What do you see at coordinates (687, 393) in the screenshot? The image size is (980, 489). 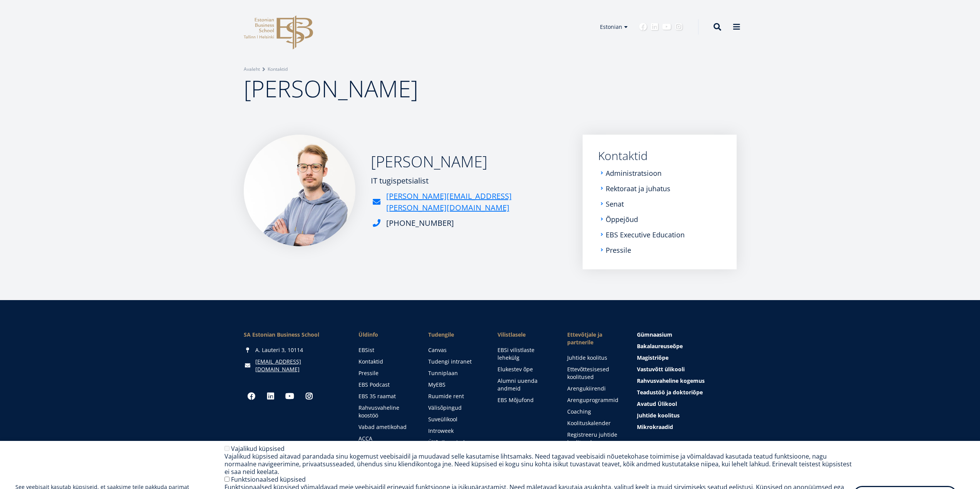 I see `a: Teadustöö ja doktoriõpe` at bounding box center [687, 393].